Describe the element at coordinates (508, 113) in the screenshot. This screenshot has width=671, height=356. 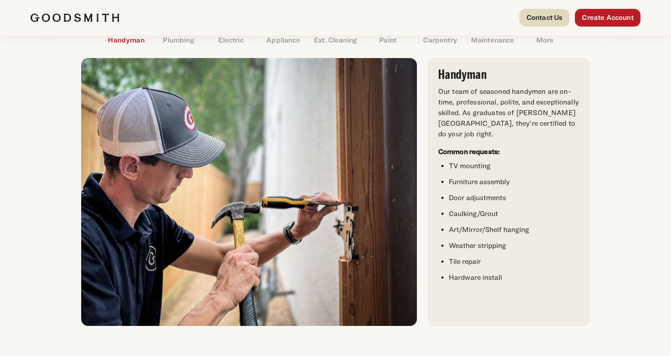
I see `p: Our team of seasoned handymen are on-time, professional, polite, and exceptionally skilled. As gr...` at that location.